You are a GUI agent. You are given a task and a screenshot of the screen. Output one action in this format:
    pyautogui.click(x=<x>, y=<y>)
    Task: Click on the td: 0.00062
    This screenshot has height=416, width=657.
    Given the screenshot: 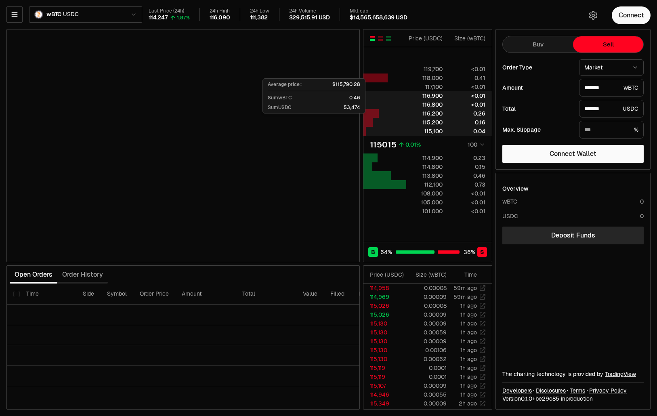 What is the action you would take?
    pyautogui.click(x=427, y=359)
    